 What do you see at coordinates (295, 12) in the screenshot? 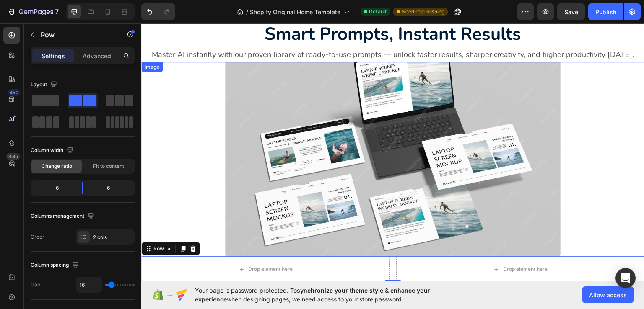
I see `span: Shopify Original Home Template` at bounding box center [295, 12].